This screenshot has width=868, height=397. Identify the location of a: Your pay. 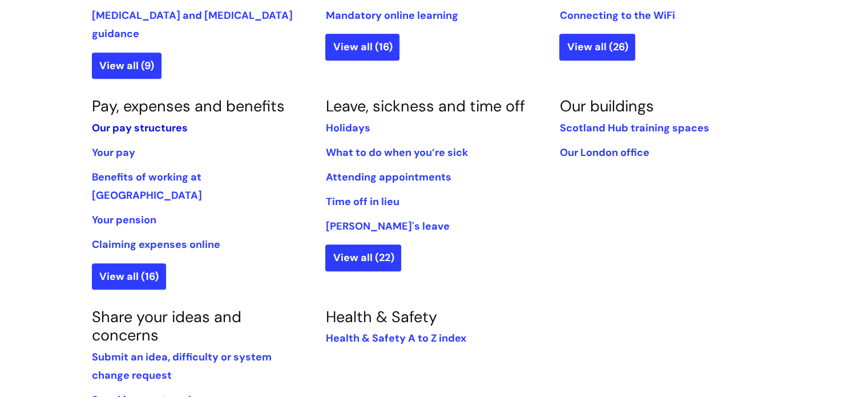
(114, 152).